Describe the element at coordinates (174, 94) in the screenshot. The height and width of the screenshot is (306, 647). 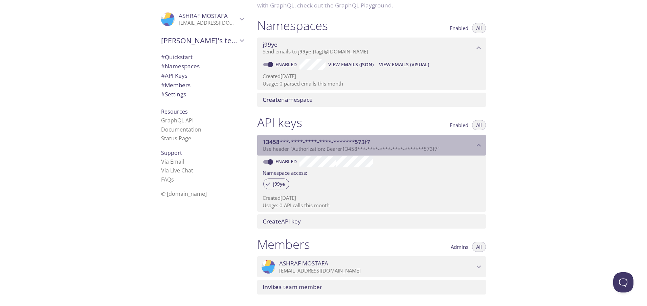
I see `span: Settings` at that location.